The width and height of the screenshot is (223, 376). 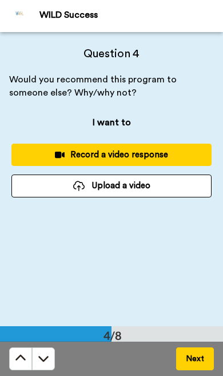 What do you see at coordinates (195, 359) in the screenshot?
I see `button: Next` at bounding box center [195, 359].